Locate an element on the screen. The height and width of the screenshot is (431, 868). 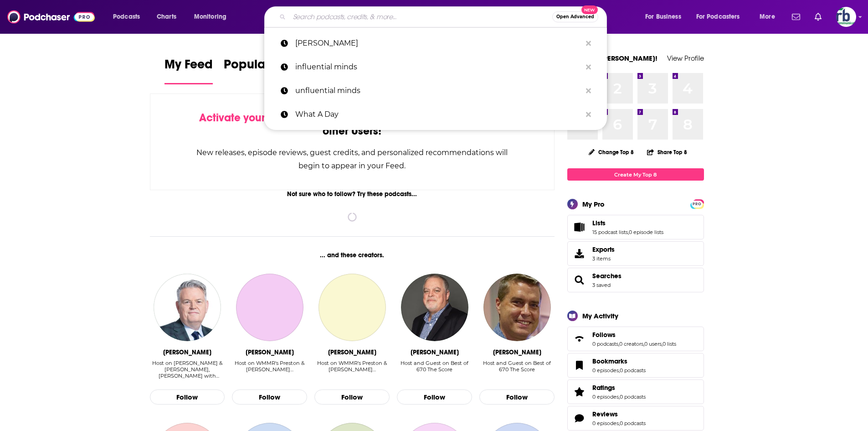
div: Not sure who to follow? Try these podcasts... is located at coordinates (352, 194).